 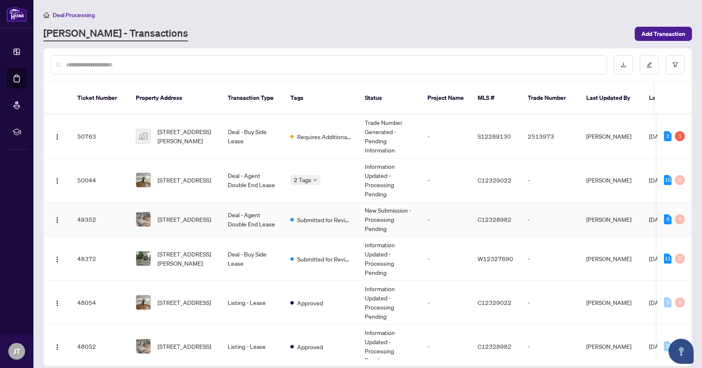 I want to click on th: Status, so click(x=390, y=98).